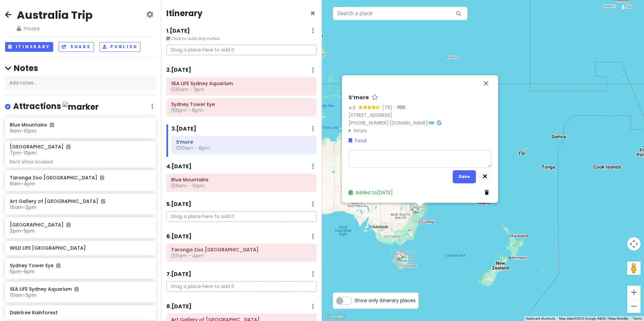 The image size is (644, 321). Describe the element at coordinates (23, 207) in the screenshot. I see `span: 10am - 2pm` at that location.